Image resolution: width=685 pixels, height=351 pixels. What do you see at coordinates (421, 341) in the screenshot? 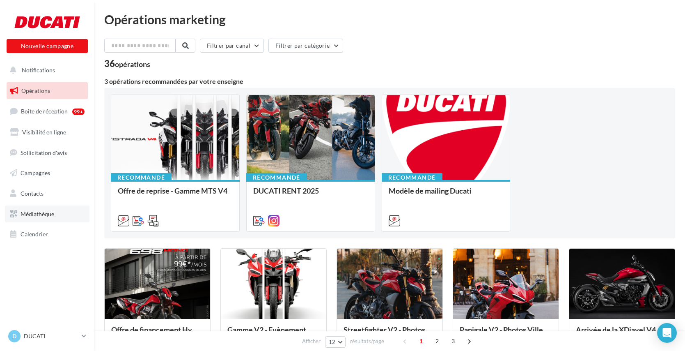
I see `span: 1` at bounding box center [421, 341].